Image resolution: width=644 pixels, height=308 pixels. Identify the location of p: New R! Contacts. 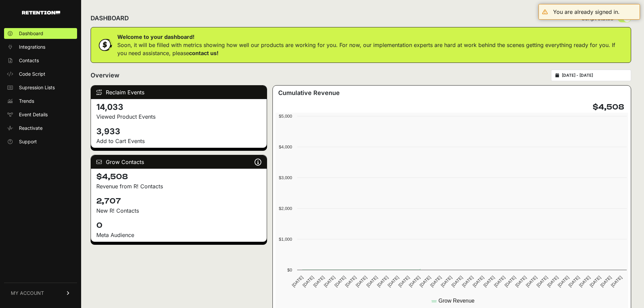
(178, 211).